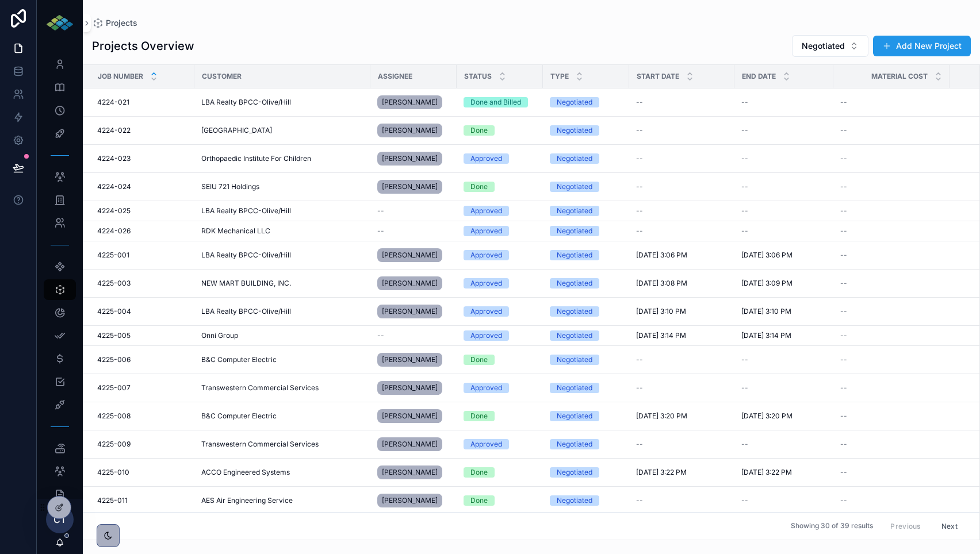 The height and width of the screenshot is (554, 980). Describe the element at coordinates (142, 130) in the screenshot. I see `a: 4224-022` at that location.